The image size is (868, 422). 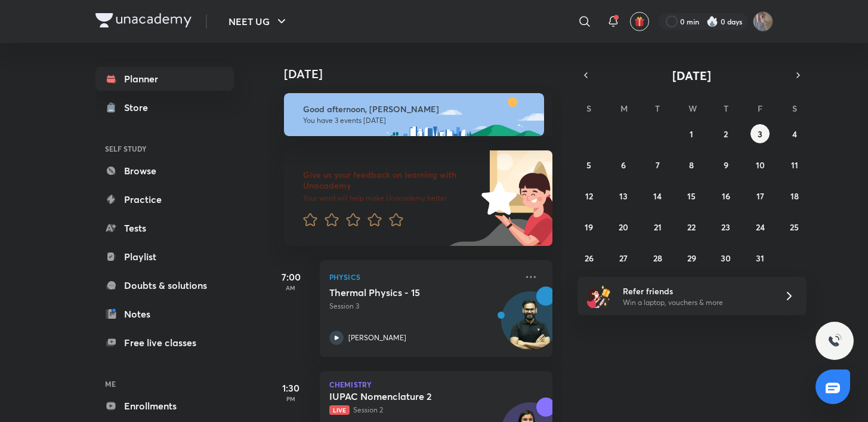 What do you see at coordinates (658, 165) in the screenshot?
I see `abbr: October 7, 2025` at bounding box center [658, 165].